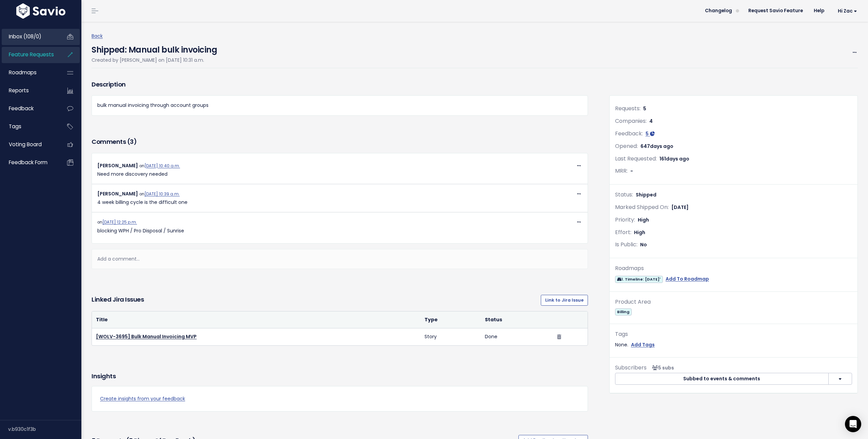  I want to click on div: Open Intercom Messenger, so click(853, 424).